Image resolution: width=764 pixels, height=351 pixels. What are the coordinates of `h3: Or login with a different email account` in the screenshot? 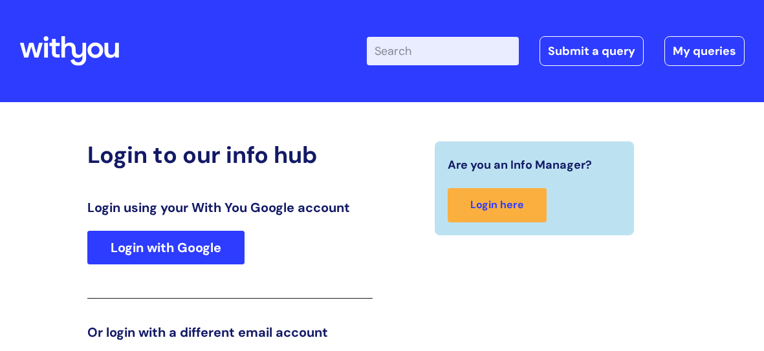 It's located at (230, 333).